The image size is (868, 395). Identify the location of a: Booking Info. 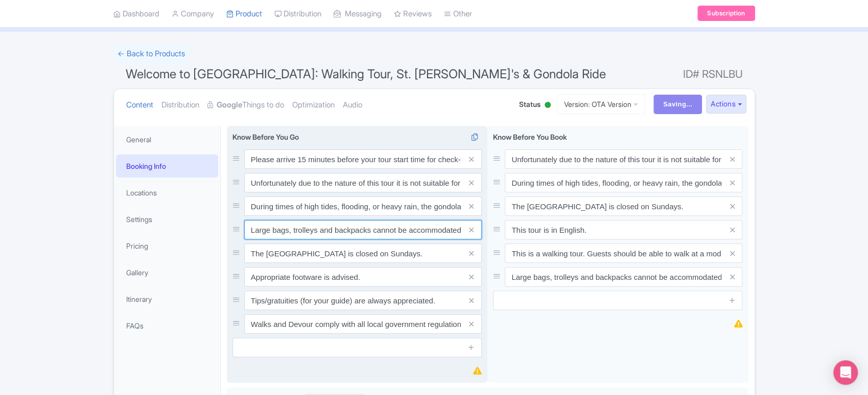
(167, 166).